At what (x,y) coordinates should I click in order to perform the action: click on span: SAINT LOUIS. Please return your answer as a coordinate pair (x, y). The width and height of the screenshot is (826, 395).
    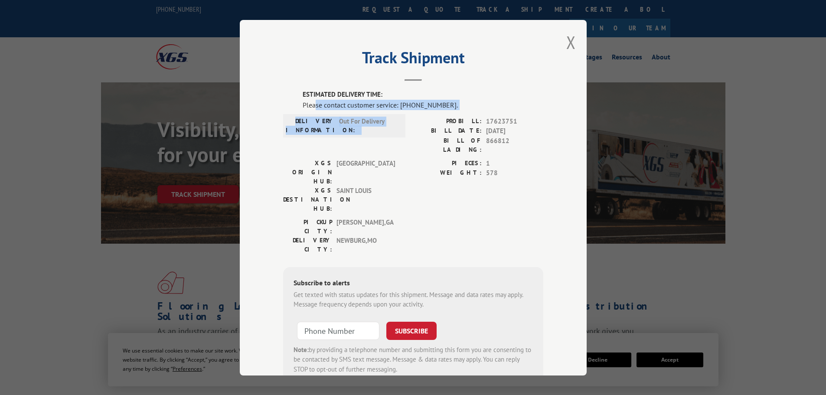
    Looking at the image, I should click on (365, 199).